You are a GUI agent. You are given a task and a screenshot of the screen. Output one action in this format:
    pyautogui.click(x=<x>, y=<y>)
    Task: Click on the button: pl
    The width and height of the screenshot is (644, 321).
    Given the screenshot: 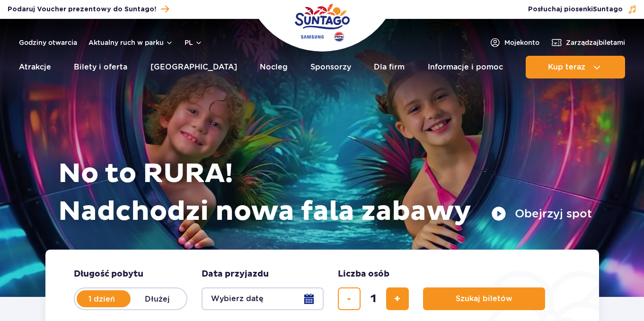 What is the action you would take?
    pyautogui.click(x=194, y=42)
    